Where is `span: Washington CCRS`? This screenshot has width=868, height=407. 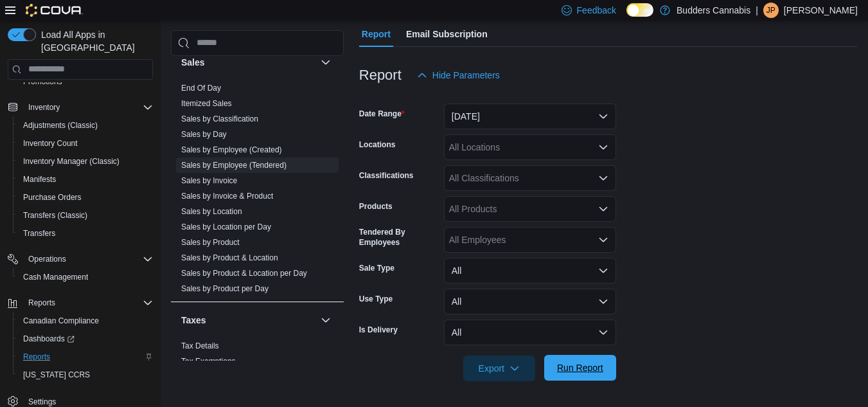 span: Washington CCRS is located at coordinates (86, 375).